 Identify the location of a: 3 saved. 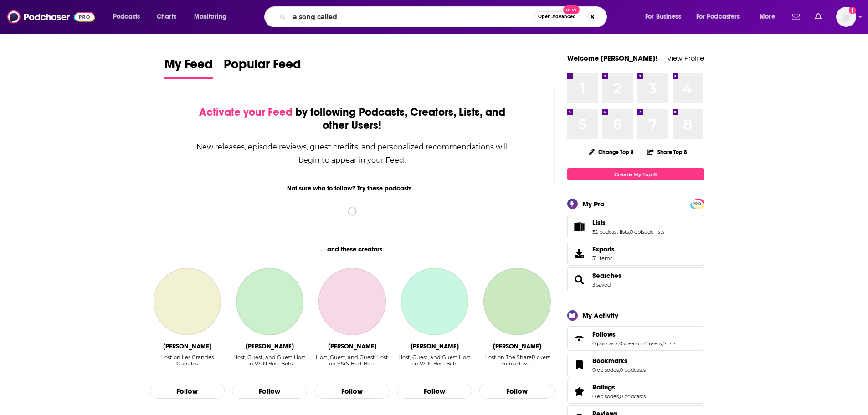
(601, 285).